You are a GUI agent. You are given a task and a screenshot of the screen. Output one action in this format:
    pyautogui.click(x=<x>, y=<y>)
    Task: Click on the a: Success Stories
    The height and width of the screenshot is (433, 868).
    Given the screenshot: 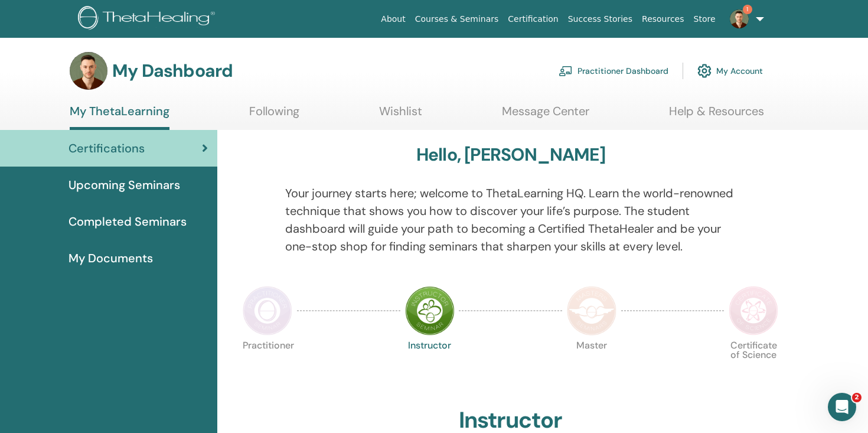 What is the action you would take?
    pyautogui.click(x=600, y=19)
    